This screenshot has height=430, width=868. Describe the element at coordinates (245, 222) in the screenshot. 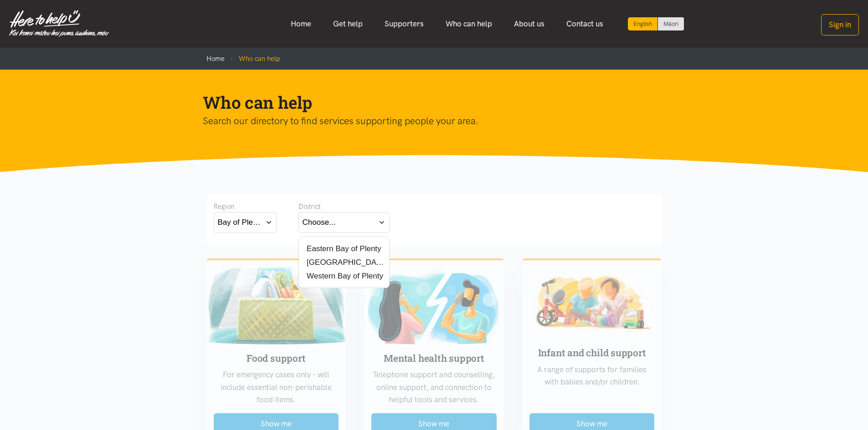

I see `button: Bay of Plenty` at that location.